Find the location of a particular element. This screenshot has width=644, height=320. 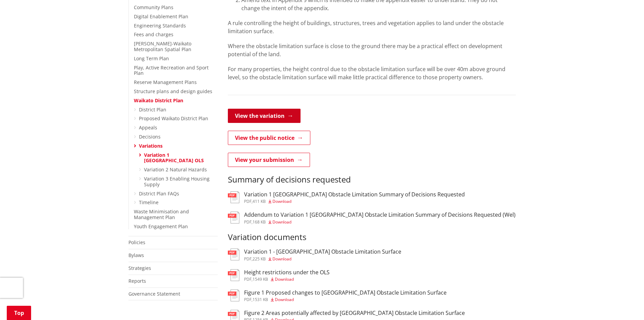

a: Reports is located at coordinates (137, 281).